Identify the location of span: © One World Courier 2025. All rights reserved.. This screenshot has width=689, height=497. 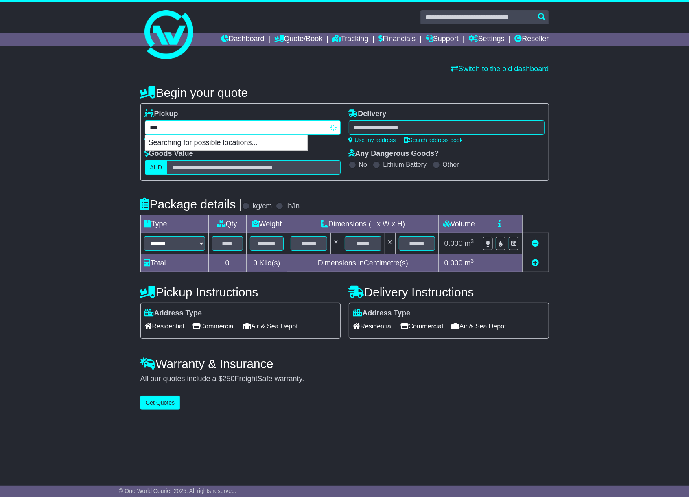
(178, 491).